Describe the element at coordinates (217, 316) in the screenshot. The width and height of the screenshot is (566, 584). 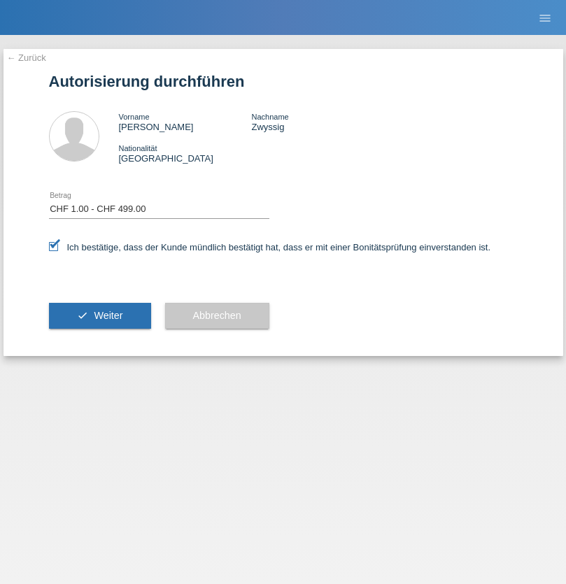
I see `span: Abbrechen` at that location.